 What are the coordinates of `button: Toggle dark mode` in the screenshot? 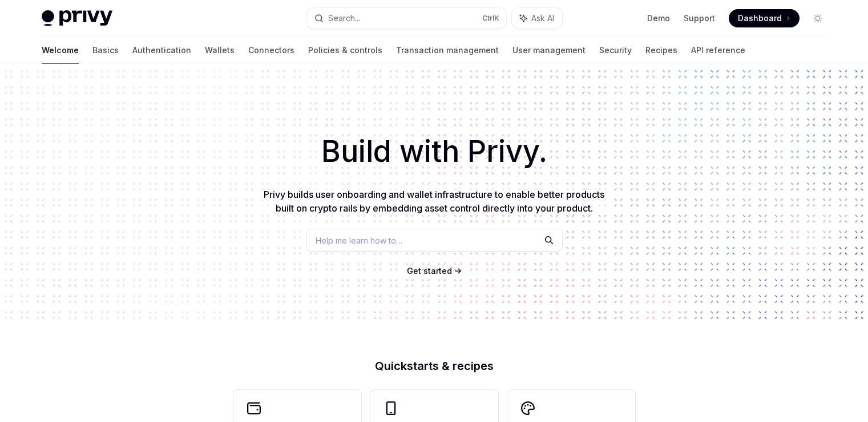 It's located at (818, 19).